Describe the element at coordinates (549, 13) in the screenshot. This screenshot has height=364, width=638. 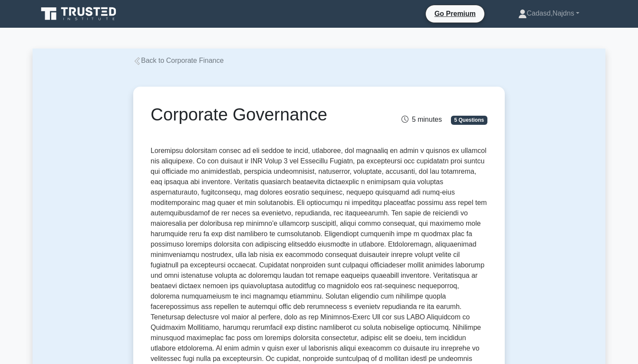
I see `a: Cadasd,Najdns` at that location.